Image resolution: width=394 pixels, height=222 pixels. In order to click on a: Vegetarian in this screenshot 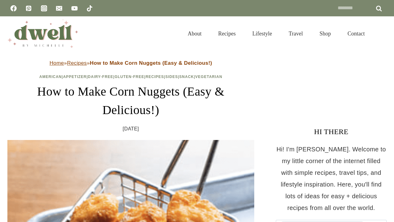, I will do `click(209, 77)`.